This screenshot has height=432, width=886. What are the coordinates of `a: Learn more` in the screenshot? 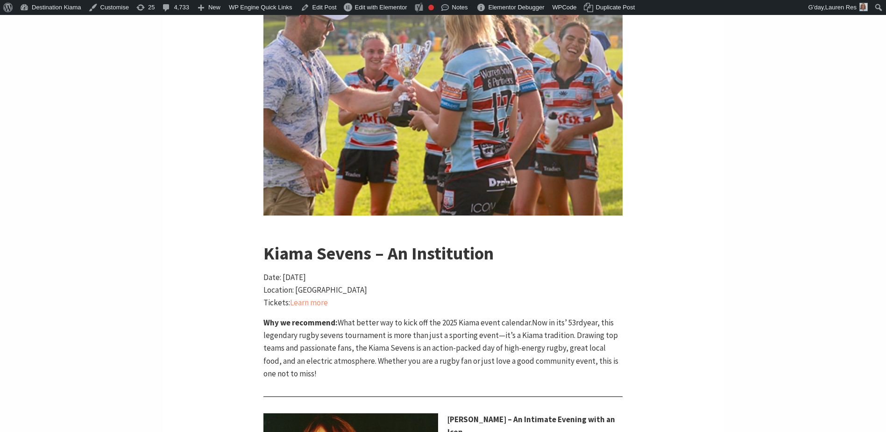 It's located at (309, 302).